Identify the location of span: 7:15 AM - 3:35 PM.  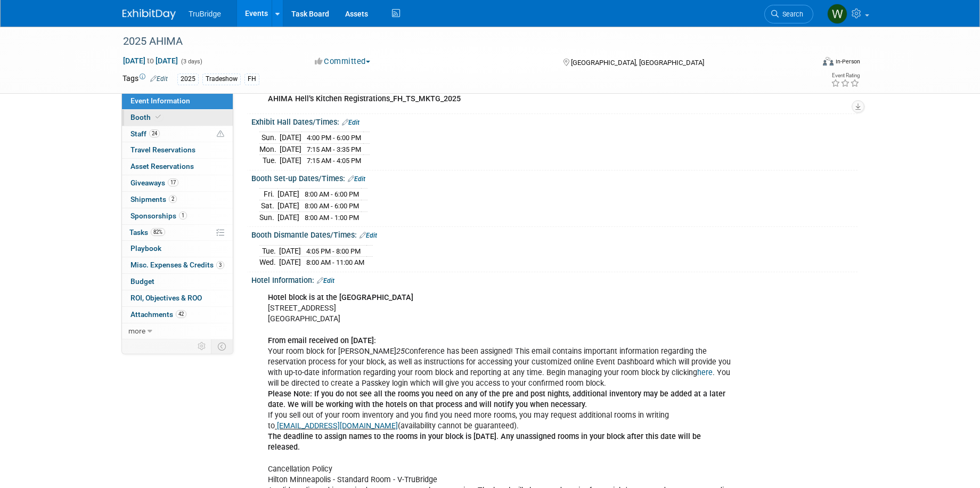
(334, 149).